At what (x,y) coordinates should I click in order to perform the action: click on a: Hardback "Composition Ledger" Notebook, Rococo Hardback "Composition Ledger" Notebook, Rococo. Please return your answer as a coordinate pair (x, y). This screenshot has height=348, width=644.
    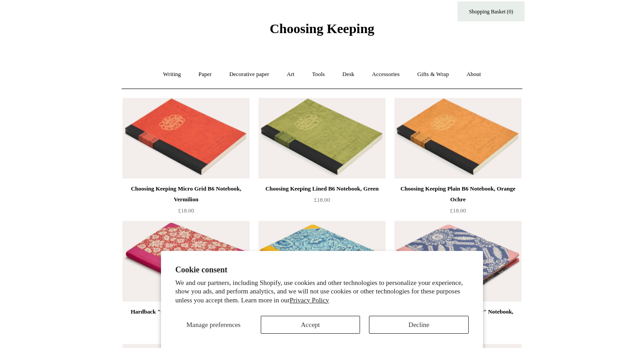
    Looking at the image, I should click on (458, 261).